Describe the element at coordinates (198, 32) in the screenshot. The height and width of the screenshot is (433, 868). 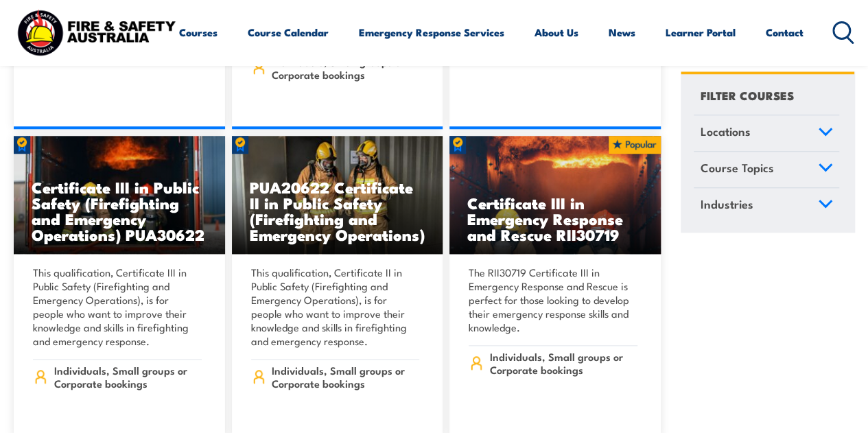
I see `a: Courses` at that location.